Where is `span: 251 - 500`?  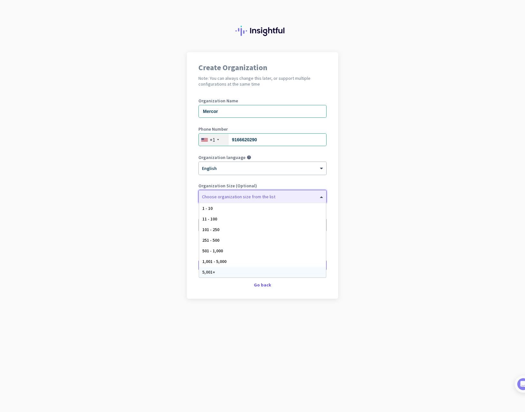 span: 251 - 500 is located at coordinates (211, 240).